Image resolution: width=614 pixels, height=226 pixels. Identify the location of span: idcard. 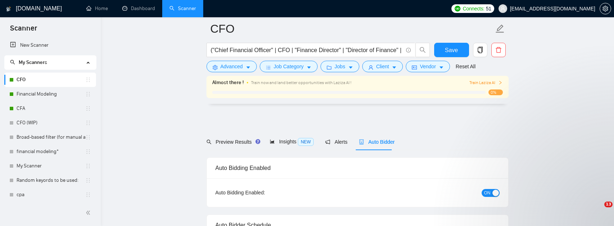
(414, 67).